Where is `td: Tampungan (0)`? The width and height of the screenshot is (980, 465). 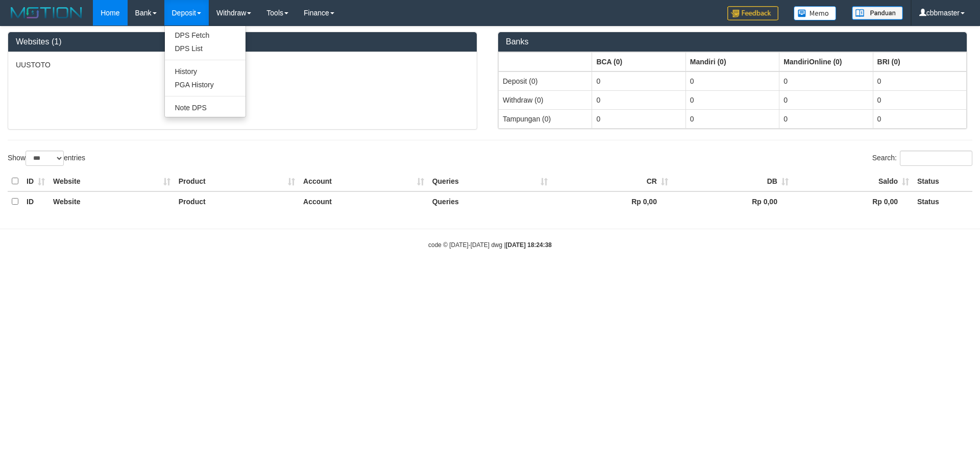 td: Tampungan (0) is located at coordinates (545, 118).